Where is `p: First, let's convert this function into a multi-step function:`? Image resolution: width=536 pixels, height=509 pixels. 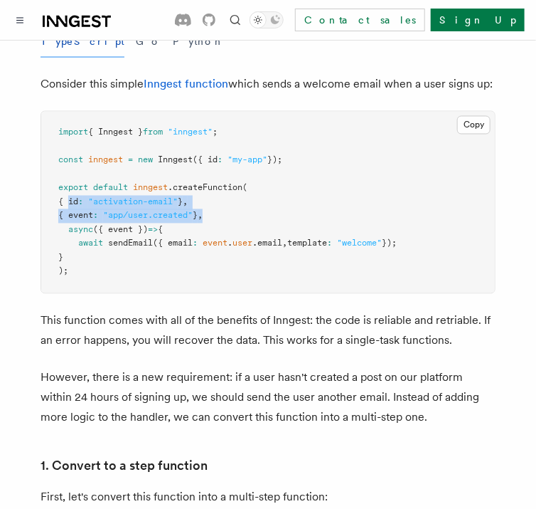
p: First, let's convert this function into a multi-step function: is located at coordinates (268, 497).